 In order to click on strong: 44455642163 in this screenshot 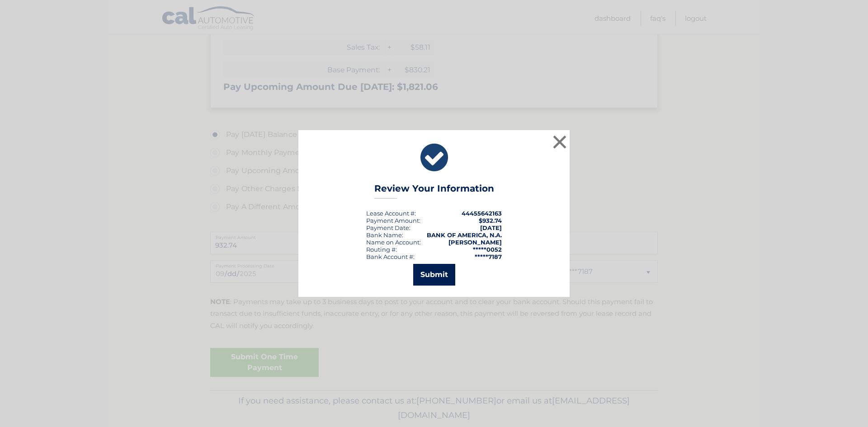, I will do `click(481, 213)`.